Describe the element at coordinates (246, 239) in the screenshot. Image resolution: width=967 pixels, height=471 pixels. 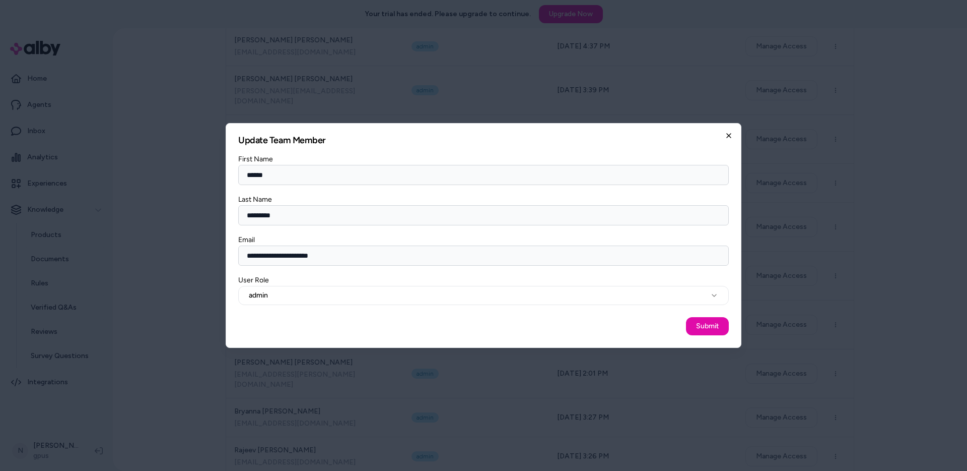
I see `label: Email` at that location.